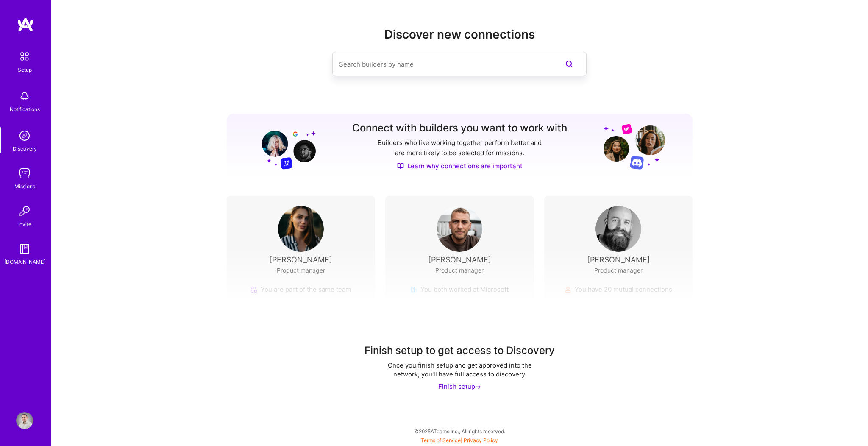 The height and width of the screenshot is (446, 868). What do you see at coordinates (459, 128) in the screenshot?
I see `h3: Connect with builders you want to work with` at bounding box center [459, 128].